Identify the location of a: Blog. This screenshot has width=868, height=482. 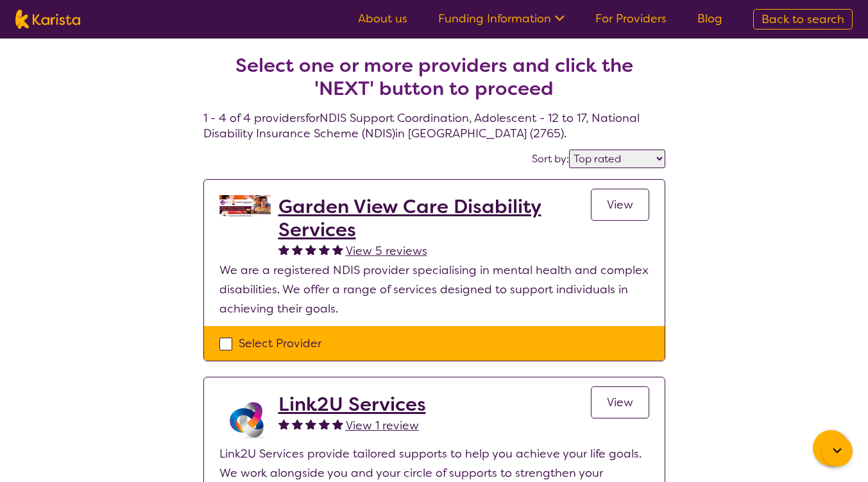
(709, 19).